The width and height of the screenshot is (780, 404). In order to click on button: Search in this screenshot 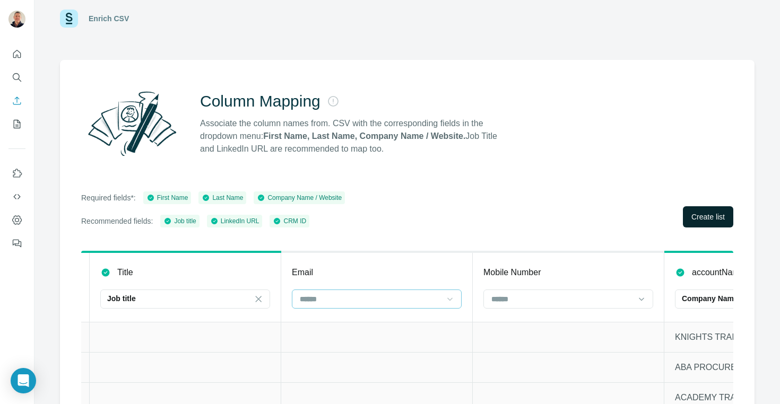, I will do `click(17, 77)`.